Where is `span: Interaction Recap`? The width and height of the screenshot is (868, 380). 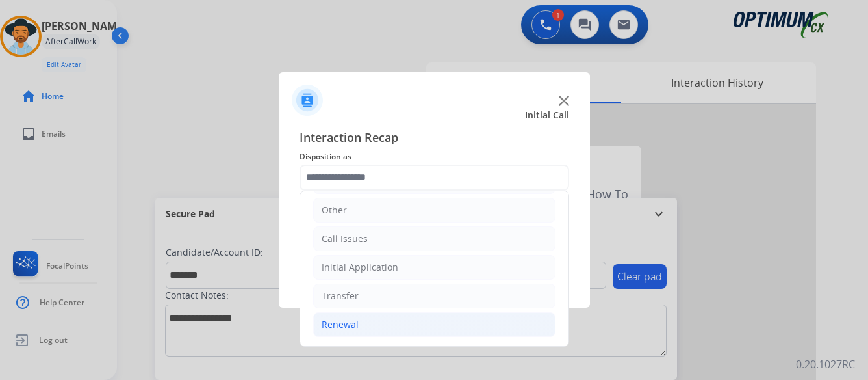 span: Interaction Recap is located at coordinates (434, 138).